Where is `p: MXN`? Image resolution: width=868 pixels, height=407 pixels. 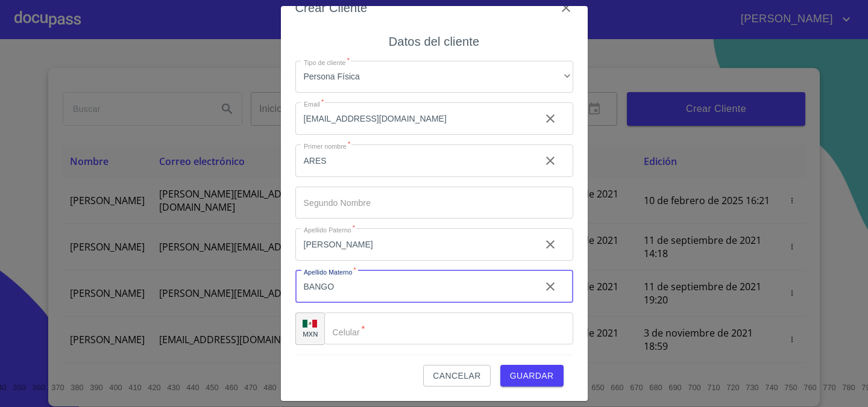 p: MXN is located at coordinates (310, 334).